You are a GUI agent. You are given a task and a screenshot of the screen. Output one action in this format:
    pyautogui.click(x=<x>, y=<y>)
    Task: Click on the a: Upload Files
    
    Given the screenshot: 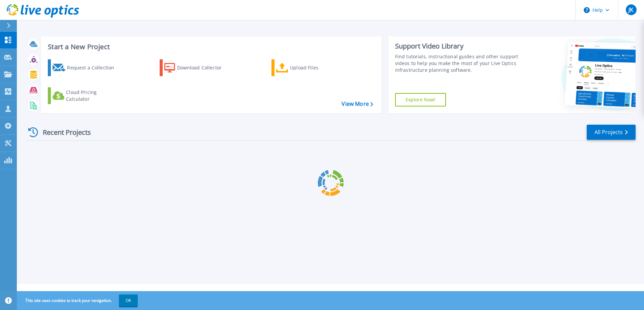 What is the action you would take?
    pyautogui.click(x=309, y=68)
    